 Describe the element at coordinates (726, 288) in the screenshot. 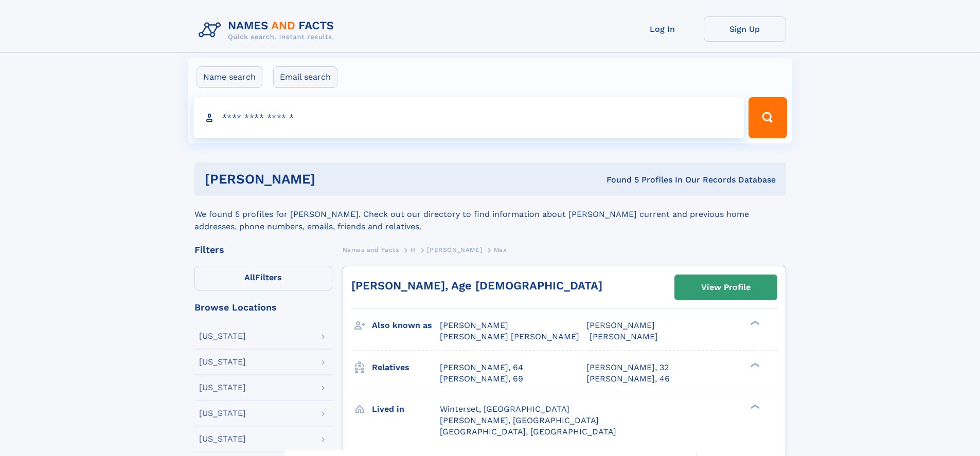

I see `div: View Profile` at that location.